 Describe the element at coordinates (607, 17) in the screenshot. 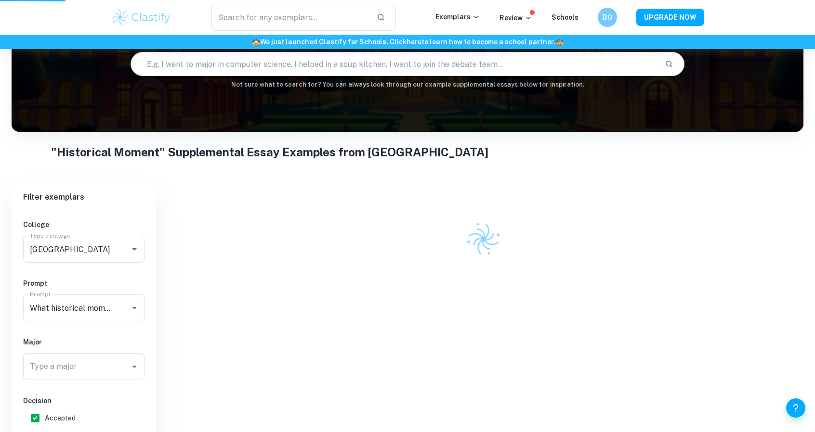

I see `button: BO` at that location.